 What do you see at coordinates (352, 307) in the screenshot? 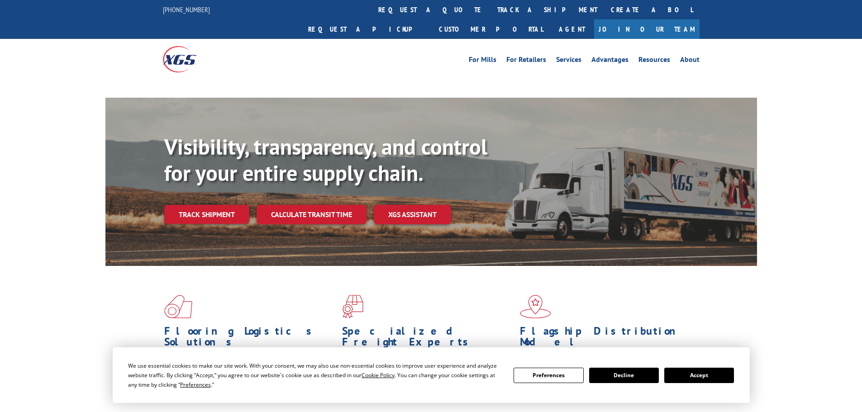
I see `img: xgs-icon-focused-on-flooring-red` at bounding box center [352, 307].